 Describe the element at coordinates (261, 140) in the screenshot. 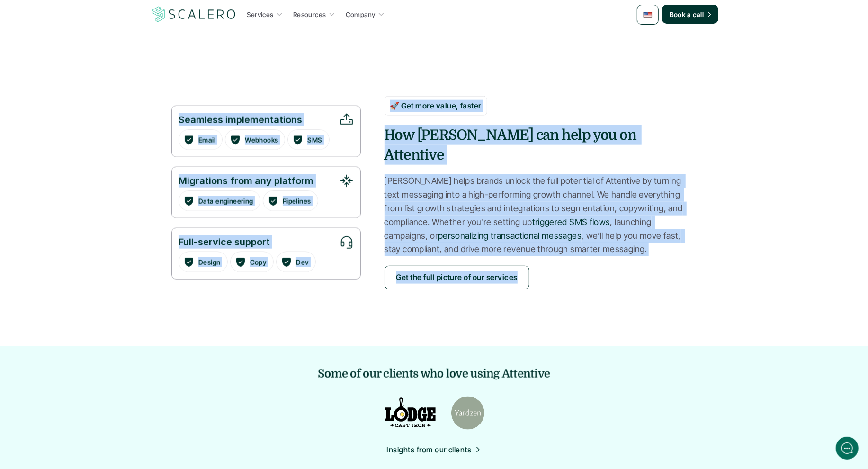

I see `p: Webhooks` at that location.